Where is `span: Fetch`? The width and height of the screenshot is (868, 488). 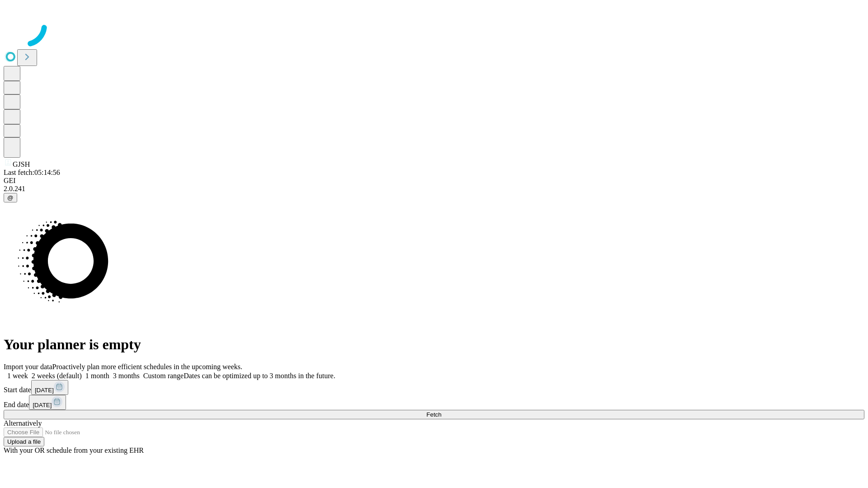 span: Fetch is located at coordinates (433, 415).